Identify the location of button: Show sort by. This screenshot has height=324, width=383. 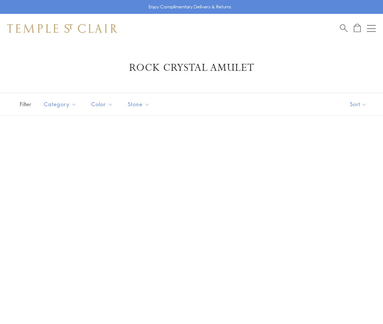
(358, 104).